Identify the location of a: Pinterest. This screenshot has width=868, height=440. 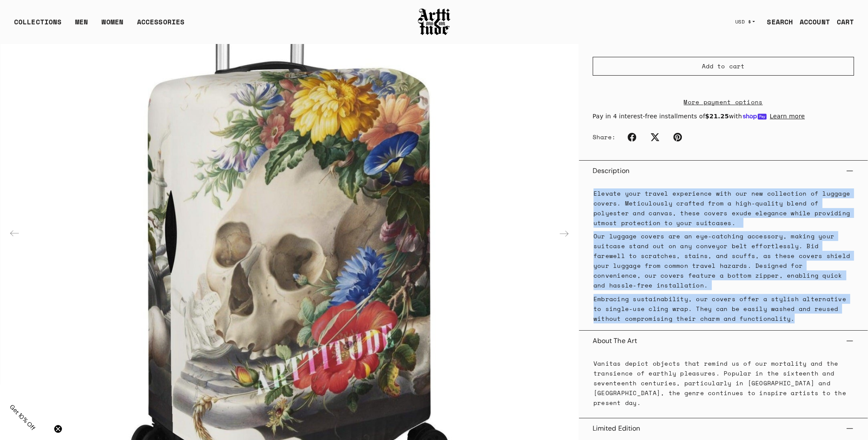
(677, 137).